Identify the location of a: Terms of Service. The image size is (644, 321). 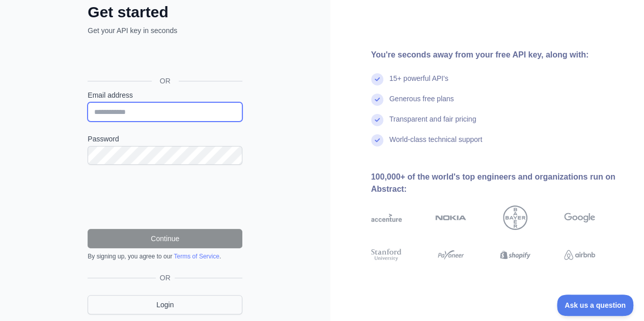
(196, 256).